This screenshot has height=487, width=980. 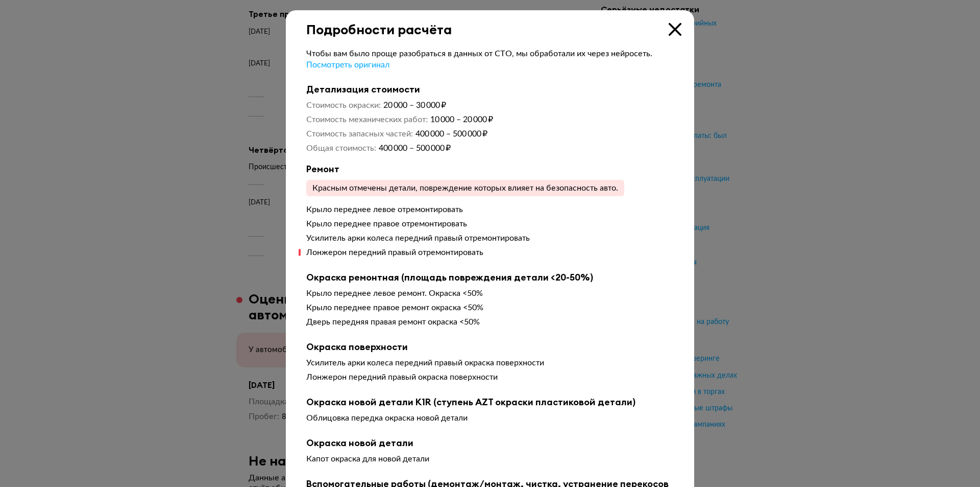 I want to click on div: Облицовка передка окраска новой детали, so click(x=490, y=418).